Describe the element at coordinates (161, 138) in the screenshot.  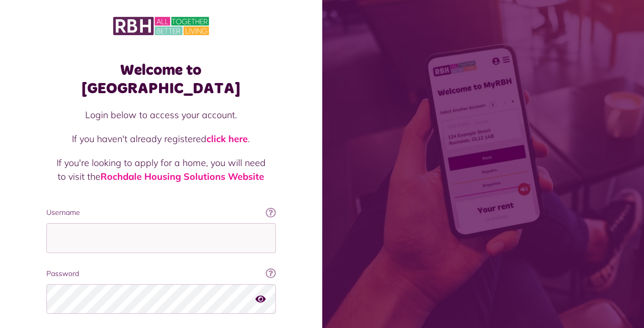
I see `p: If you haven't already registered .` at that location.